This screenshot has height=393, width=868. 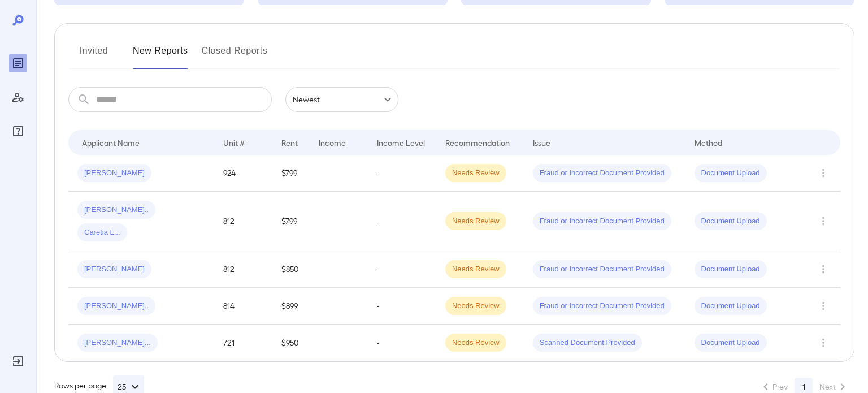 What do you see at coordinates (102, 233) in the screenshot?
I see `span: Caretia L...` at bounding box center [102, 233].